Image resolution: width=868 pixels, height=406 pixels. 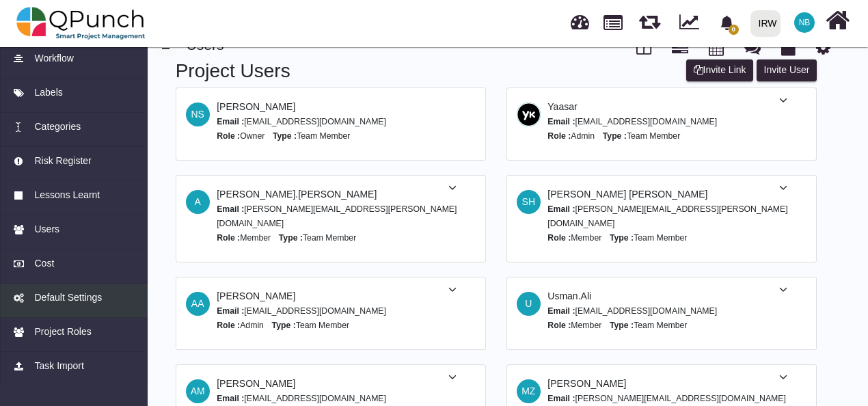 I want to click on div: syed.huzaifa@irp.org.pk, so click(x=678, y=194).